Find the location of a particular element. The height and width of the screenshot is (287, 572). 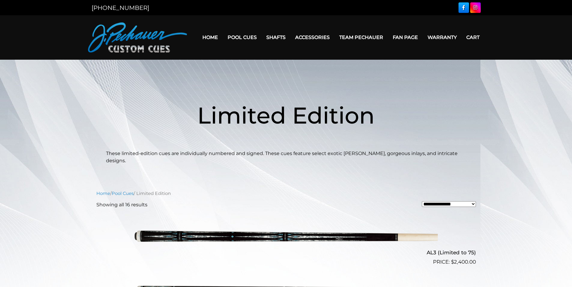

a: AL3 (Limited to 75) $2,400.00 is located at coordinates (286, 240).